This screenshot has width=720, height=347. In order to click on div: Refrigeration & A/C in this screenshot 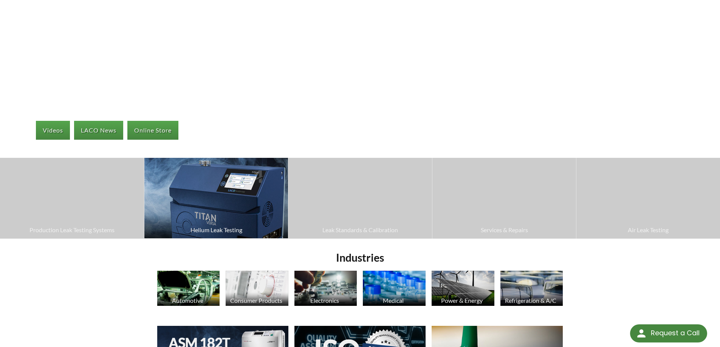, I will do `click(531, 301)`.